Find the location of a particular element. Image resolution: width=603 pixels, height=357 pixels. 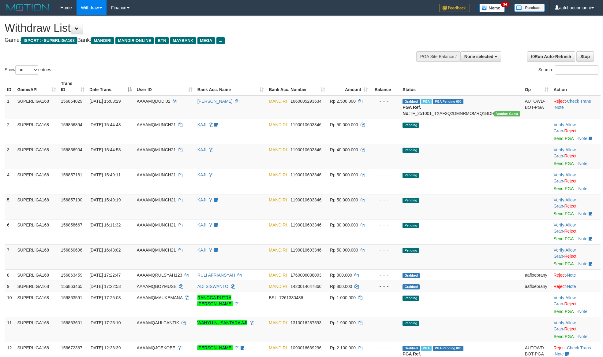

span: 156856904 is located at coordinates (72, 150).